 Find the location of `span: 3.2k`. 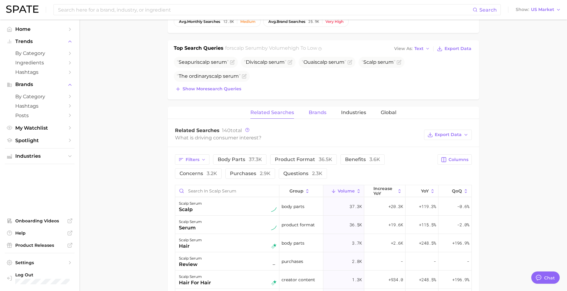

span: 3.2k is located at coordinates (212, 173).